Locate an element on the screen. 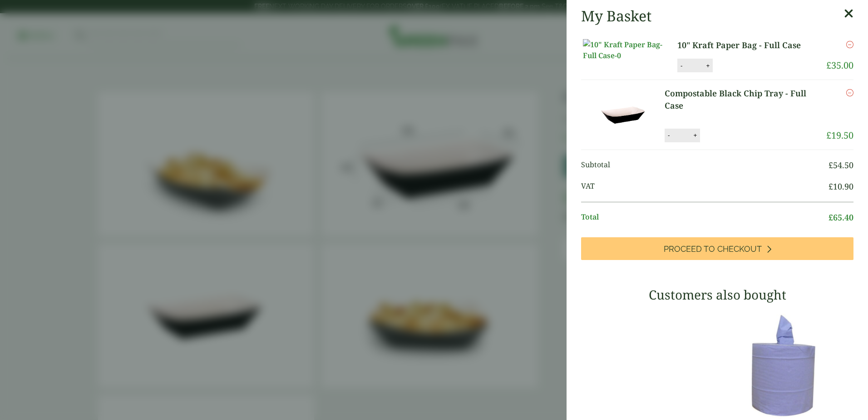 The height and width of the screenshot is (420, 868). bdi: 65.40 is located at coordinates (840, 217).